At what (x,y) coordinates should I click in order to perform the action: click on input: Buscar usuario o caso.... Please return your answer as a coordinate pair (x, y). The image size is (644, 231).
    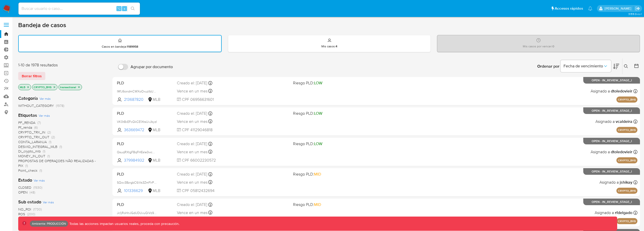
    Looking at the image, I should click on (79, 8).